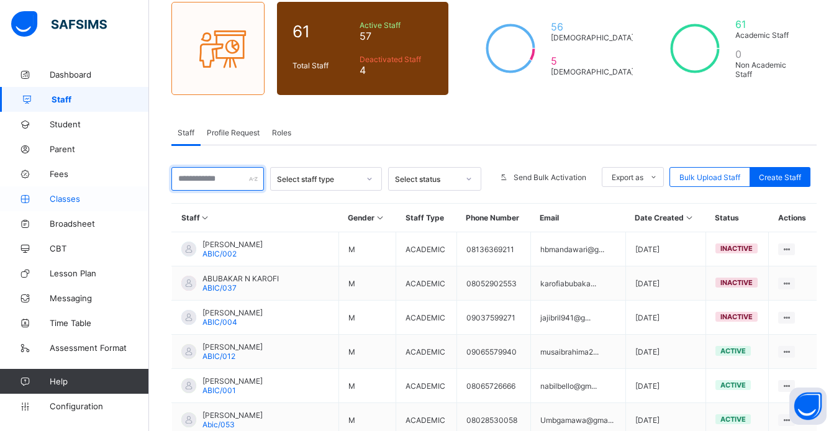 This screenshot has height=431, width=839. Describe the element at coordinates (99, 273) in the screenshot. I see `span: Lesson Plan` at that location.